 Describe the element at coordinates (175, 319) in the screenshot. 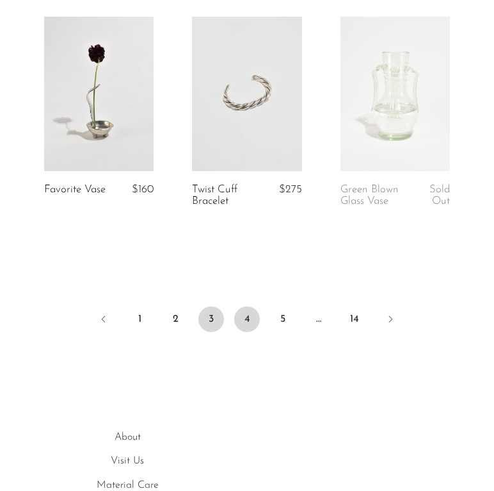

I see `a: 2` at that location.